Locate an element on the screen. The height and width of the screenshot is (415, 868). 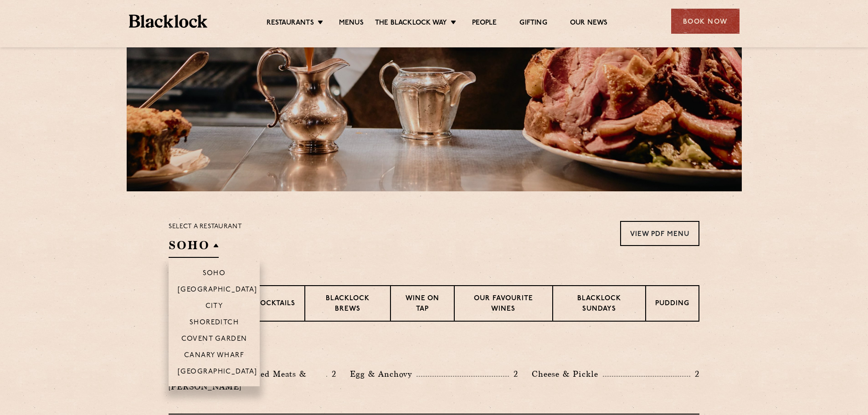
a: Menus is located at coordinates (352, 23).